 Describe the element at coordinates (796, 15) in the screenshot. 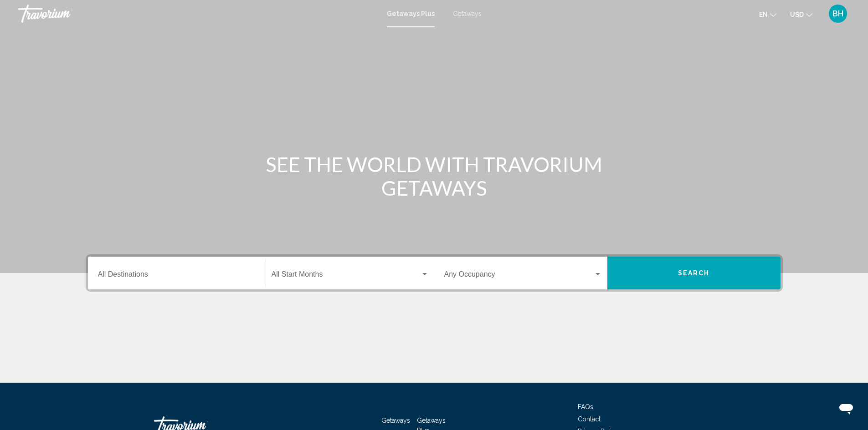

I see `span: USD` at that location.